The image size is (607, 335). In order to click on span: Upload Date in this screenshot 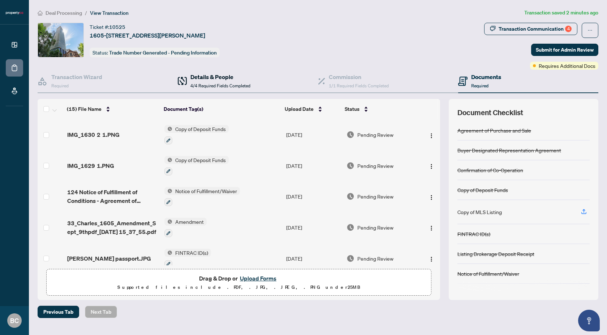, I will do `click(299, 109)`.